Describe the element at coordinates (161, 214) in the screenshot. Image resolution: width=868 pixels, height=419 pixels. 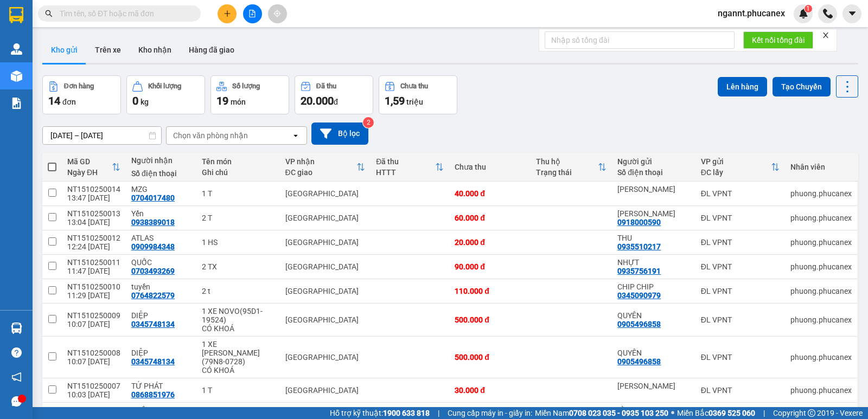
I see `div: Yến` at that location.